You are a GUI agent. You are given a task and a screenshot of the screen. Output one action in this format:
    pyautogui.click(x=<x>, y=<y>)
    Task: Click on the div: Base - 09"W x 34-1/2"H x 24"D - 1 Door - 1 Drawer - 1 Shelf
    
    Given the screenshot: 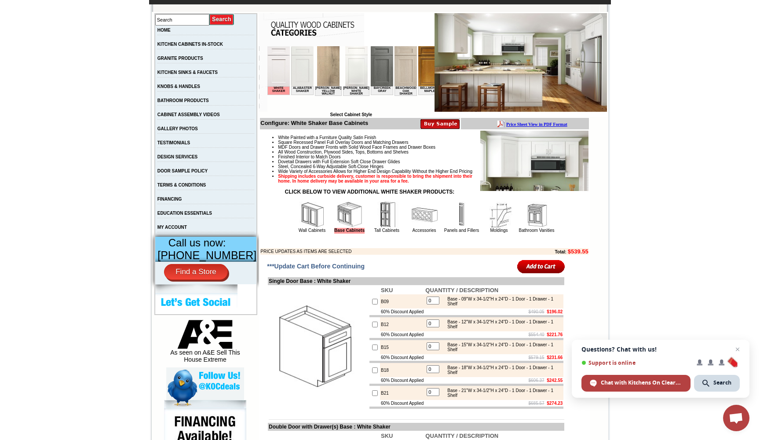 What is the action you would take?
    pyautogui.click(x=502, y=301)
    